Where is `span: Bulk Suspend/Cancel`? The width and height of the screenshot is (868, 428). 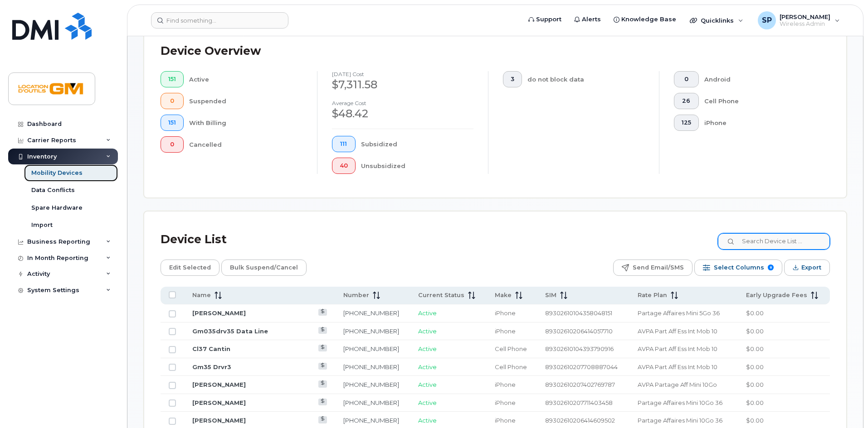
span: Bulk Suspend/Cancel is located at coordinates (264, 268).